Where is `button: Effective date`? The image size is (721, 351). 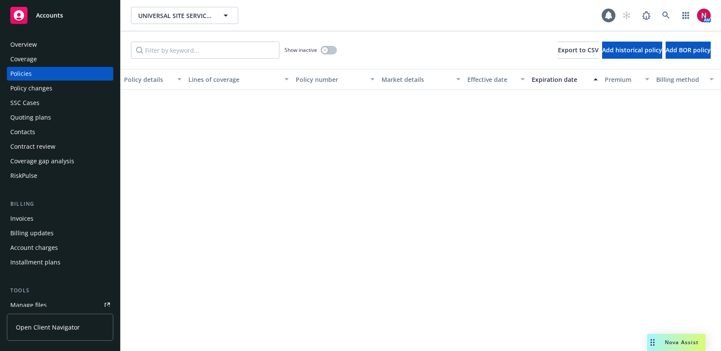
button: Effective date is located at coordinates (496, 79).